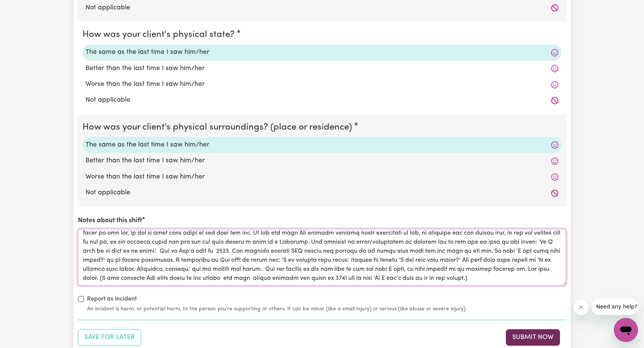  What do you see at coordinates (110, 220) in the screenshot?
I see `label: Notes about this shift` at bounding box center [110, 220].